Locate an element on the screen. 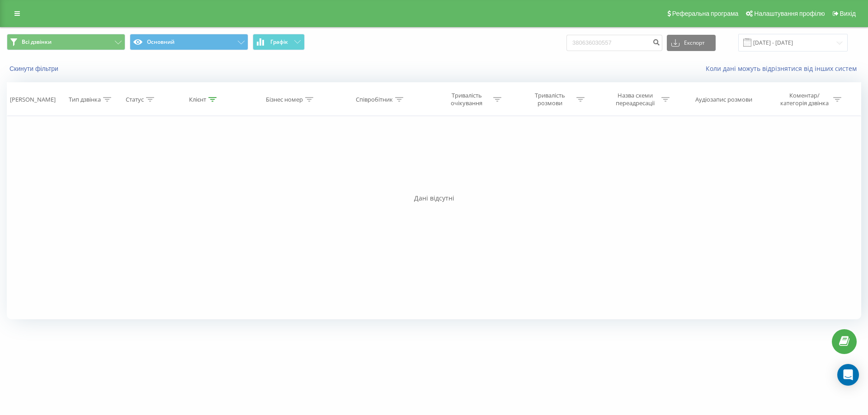  div: Тривалість очікування is located at coordinates (467, 100).